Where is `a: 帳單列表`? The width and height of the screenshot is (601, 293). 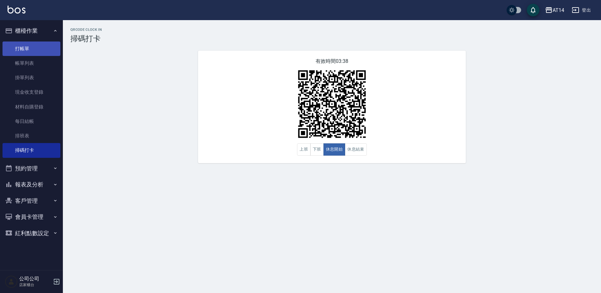 a: 帳單列表 is located at coordinates (31, 63).